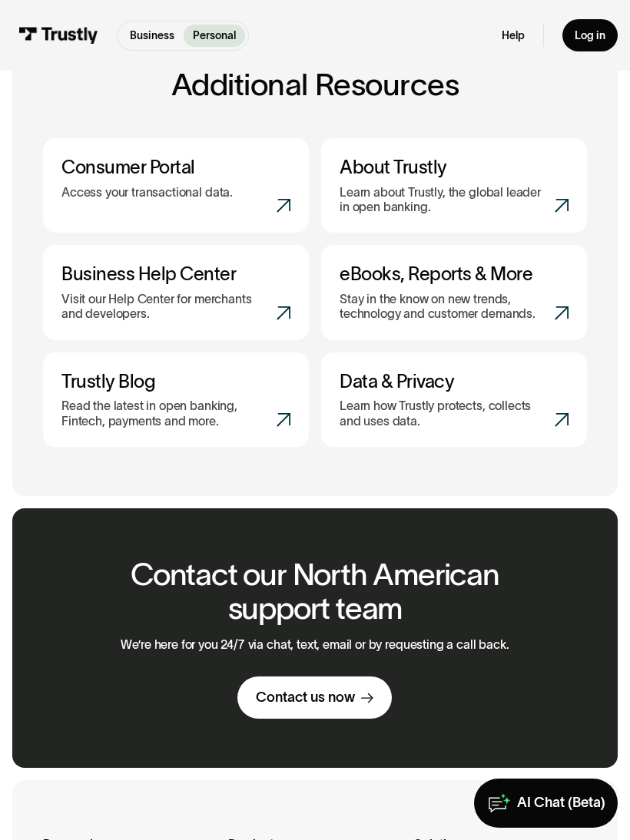 The image size is (630, 840). Describe the element at coordinates (444, 306) in the screenshot. I see `p: Stay in the know on new trends, technology and customer demands.` at that location.